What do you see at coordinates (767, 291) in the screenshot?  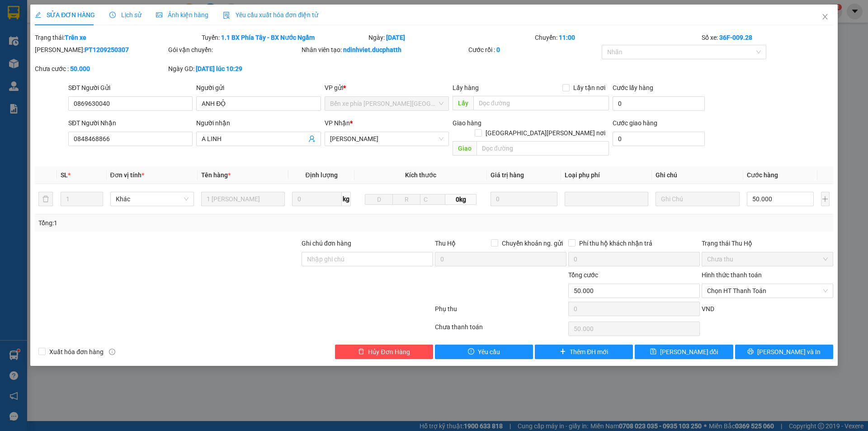 I see `span: Chọn HT Thanh Toán` at bounding box center [767, 291].